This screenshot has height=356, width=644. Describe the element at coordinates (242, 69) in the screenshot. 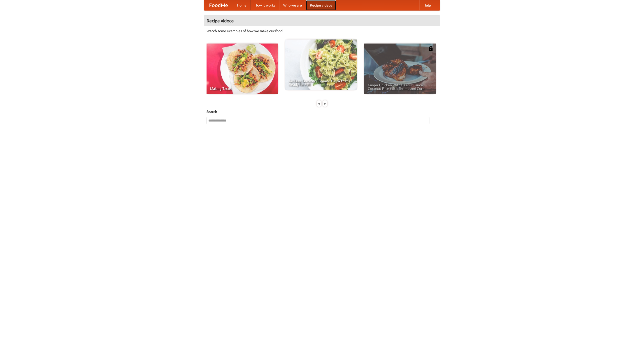

I see `a: Making Tacos` at that location.